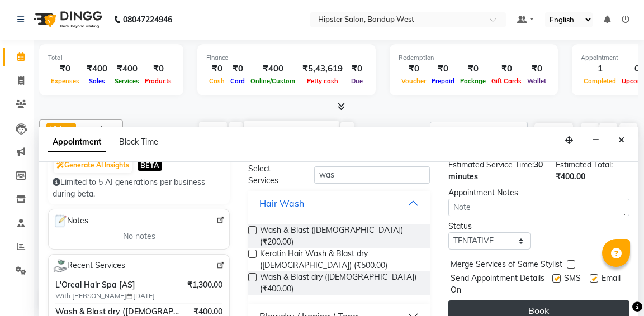  I want to click on span: Products, so click(158, 81).